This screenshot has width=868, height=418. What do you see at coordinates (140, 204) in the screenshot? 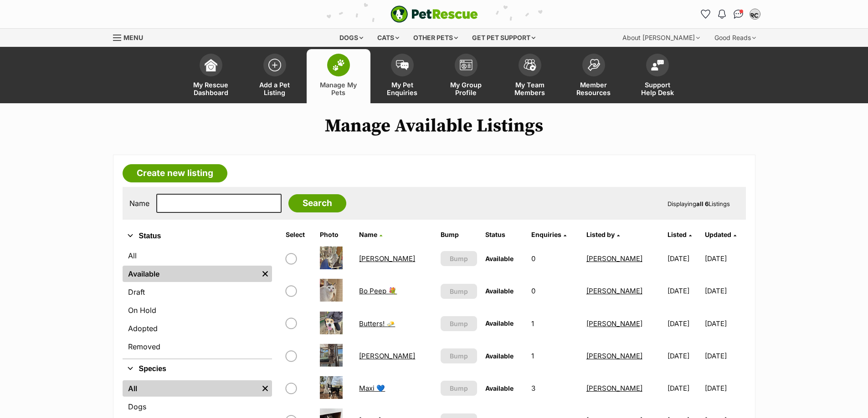
I see `label: Name` at bounding box center [140, 204].